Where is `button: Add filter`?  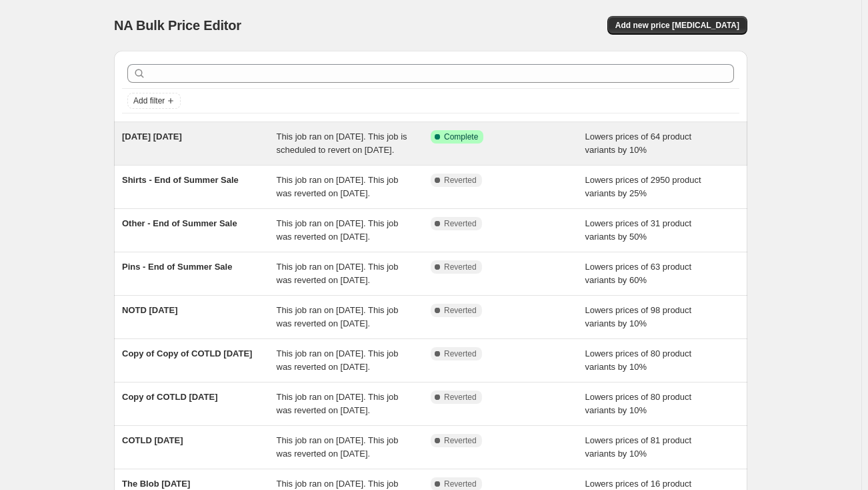
button: Add filter is located at coordinates (154, 101).